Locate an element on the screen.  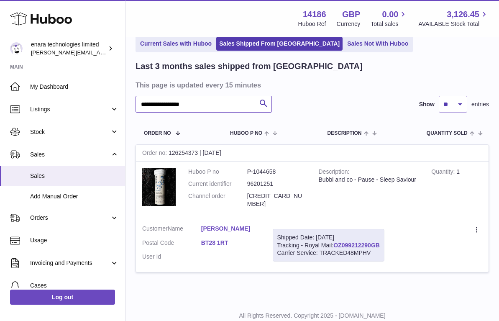
dd: P-1044658 is located at coordinates (276, 171).